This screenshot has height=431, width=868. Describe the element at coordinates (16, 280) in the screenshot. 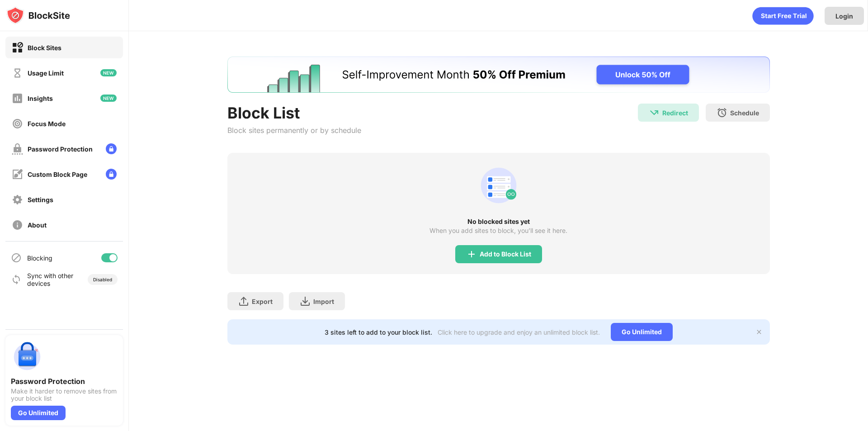

I see `img: sync-icon.svg` at that location.